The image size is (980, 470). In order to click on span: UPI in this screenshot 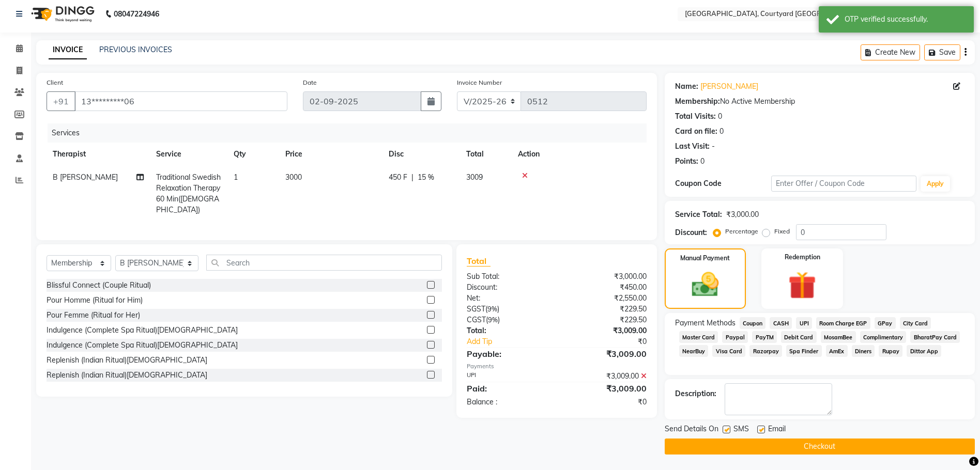, I will do `click(803, 323)`.